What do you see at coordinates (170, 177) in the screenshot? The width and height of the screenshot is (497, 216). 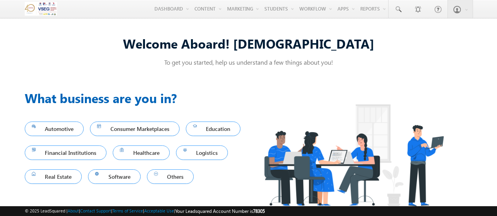 I see `span: Others` at bounding box center [170, 177].